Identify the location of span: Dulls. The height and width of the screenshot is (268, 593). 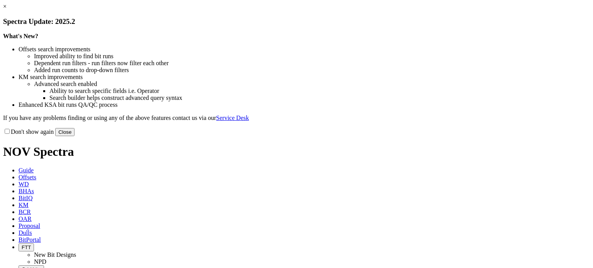
(25, 233).